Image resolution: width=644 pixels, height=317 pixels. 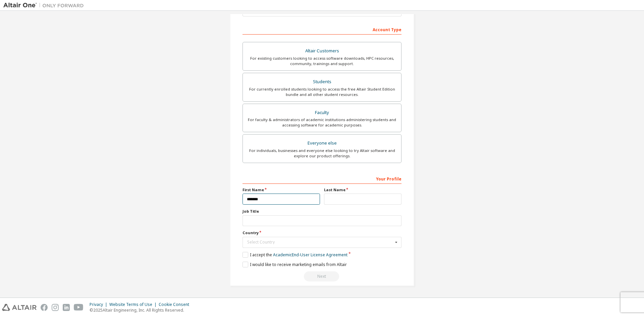 I want to click on div: Your Profile, so click(x=322, y=179).